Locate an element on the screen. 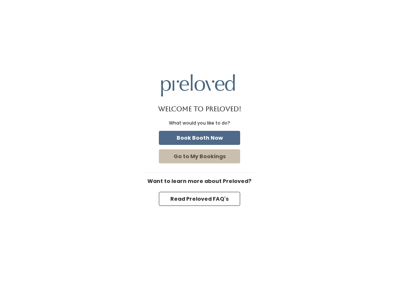 The image size is (399, 292). h6: Want to learn more about Preloved? is located at coordinates (200, 182).